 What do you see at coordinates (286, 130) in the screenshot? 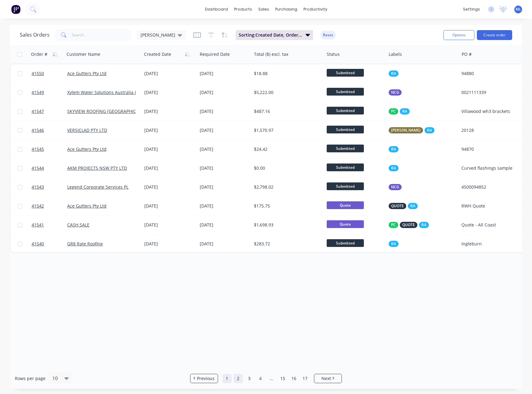
I see `div: $1,570.97` at bounding box center [286, 130].